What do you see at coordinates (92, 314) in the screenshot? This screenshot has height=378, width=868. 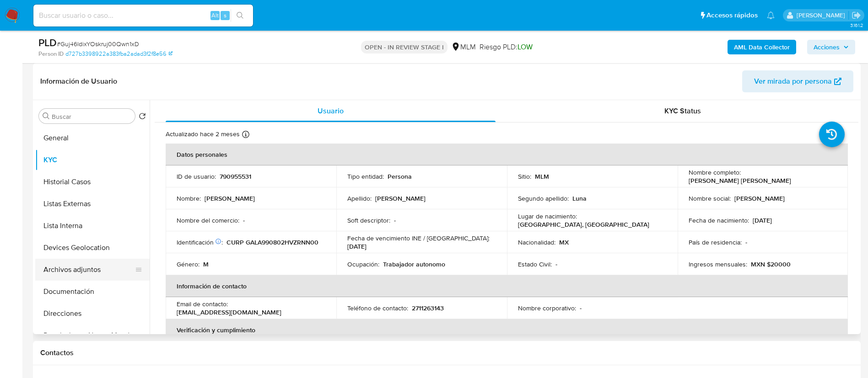 I see `button: Direcciones` at bounding box center [92, 314].